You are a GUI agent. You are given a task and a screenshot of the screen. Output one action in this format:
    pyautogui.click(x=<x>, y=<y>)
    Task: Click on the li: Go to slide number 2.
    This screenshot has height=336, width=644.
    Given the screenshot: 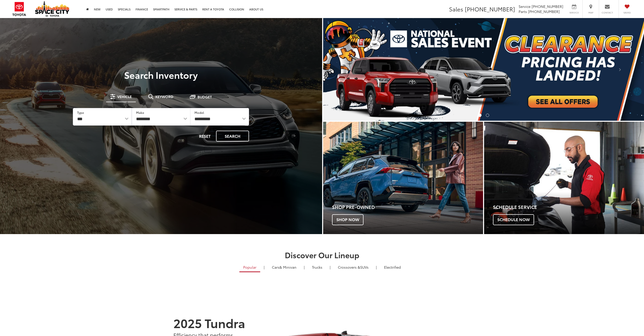 What is the action you would take?
    pyautogui.click(x=487, y=115)
    